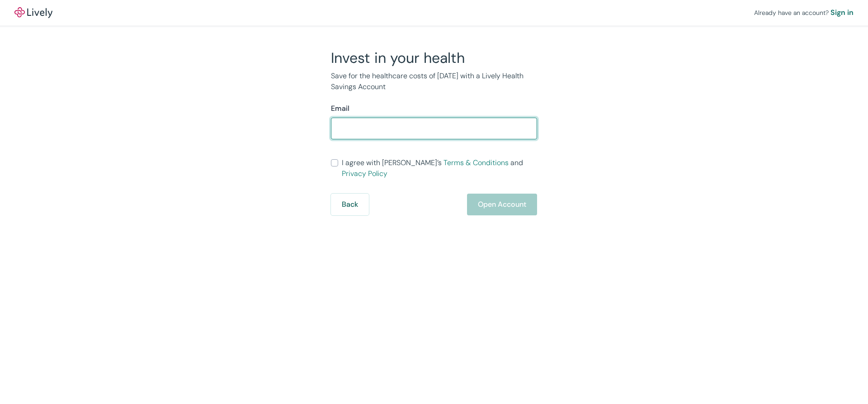  What do you see at coordinates (340, 109) in the screenshot?
I see `label: Email` at bounding box center [340, 109].